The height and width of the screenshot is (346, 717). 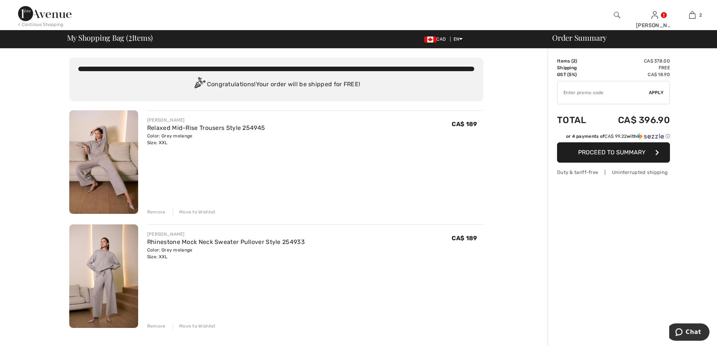 I want to click on td: CA$ 396.90, so click(x=634, y=120).